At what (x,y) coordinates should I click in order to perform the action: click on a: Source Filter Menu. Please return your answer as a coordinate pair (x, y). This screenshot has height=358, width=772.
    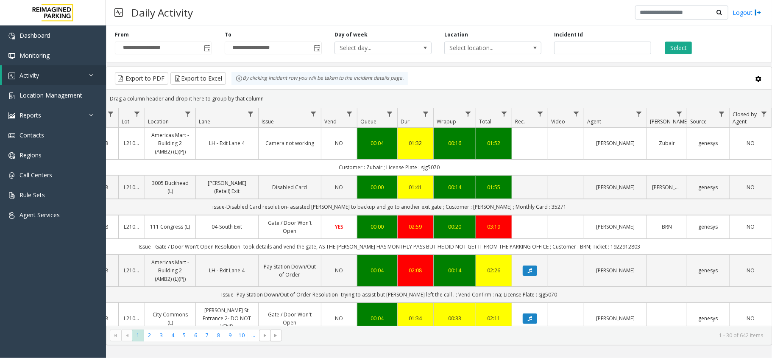
    Looking at the image, I should click on (722, 114).